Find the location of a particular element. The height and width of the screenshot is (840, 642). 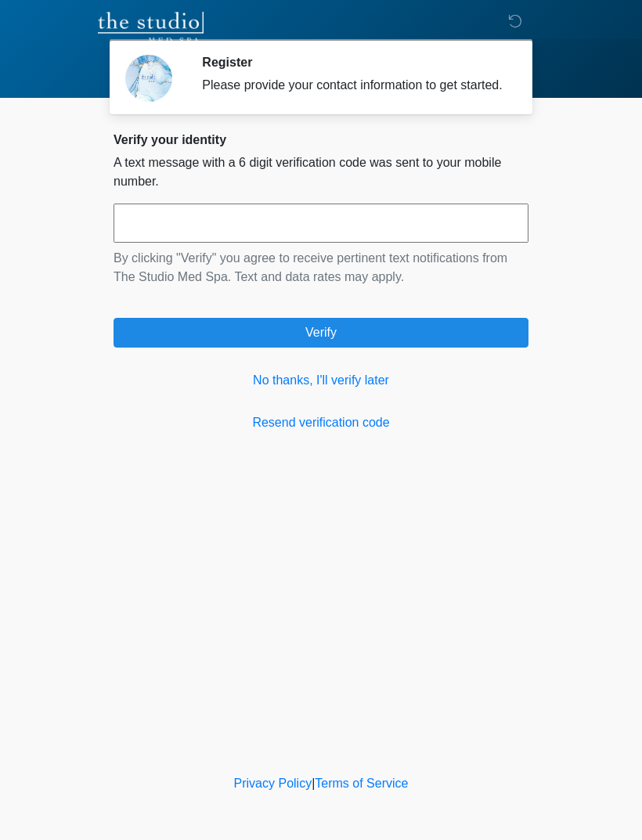

h2: Register is located at coordinates (353, 62).